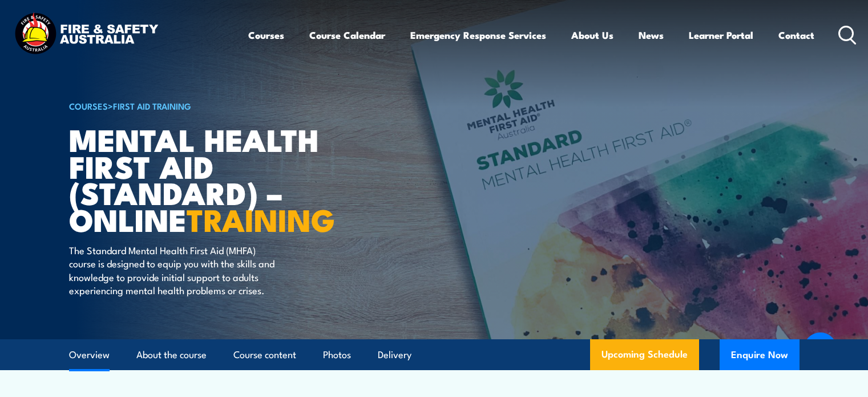  What do you see at coordinates (652, 35) in the screenshot?
I see `a: News` at bounding box center [652, 35].